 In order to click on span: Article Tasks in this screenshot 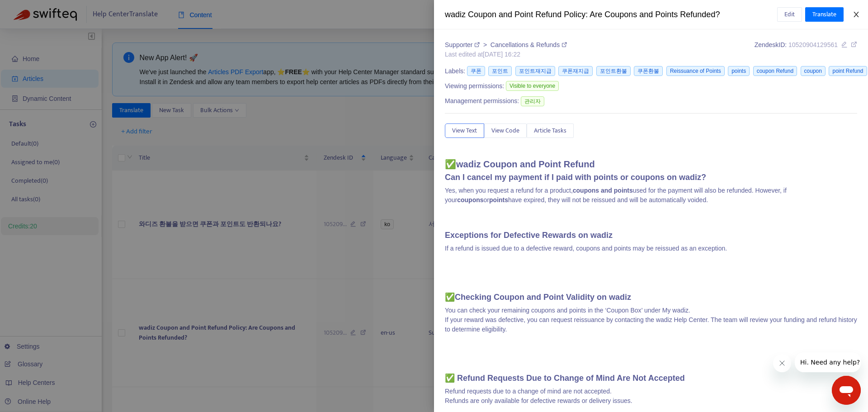, I will do `click(550, 130)`.